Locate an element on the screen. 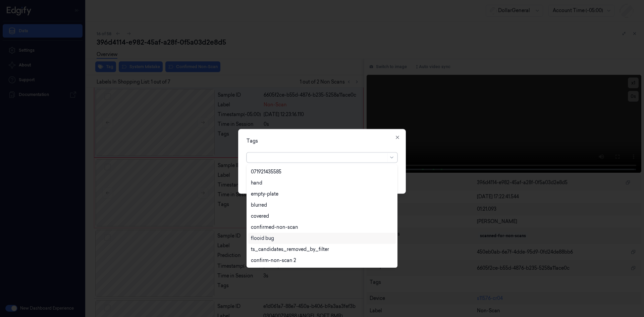  div: confirm-non-scan 2 is located at coordinates (273, 261).